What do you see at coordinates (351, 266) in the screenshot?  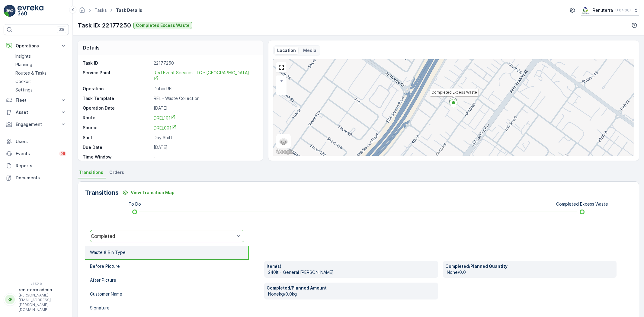 I see `p: Item(s)` at bounding box center [351, 266].